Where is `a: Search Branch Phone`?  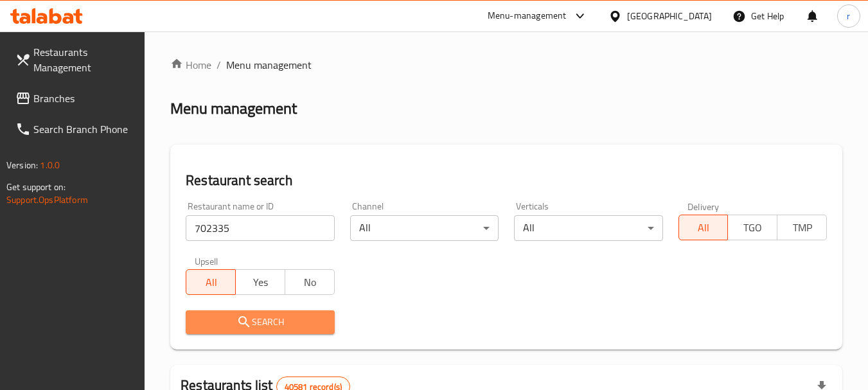
a: Search Branch Phone is located at coordinates (75, 129).